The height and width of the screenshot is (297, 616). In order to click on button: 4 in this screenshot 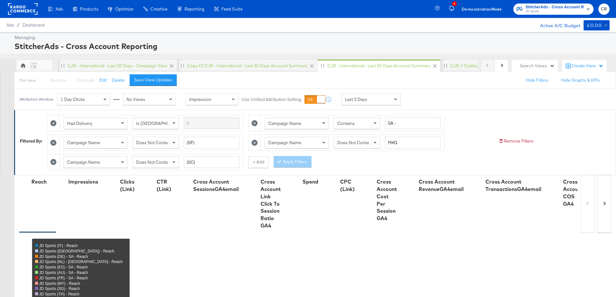, I will do `click(453, 9)`.